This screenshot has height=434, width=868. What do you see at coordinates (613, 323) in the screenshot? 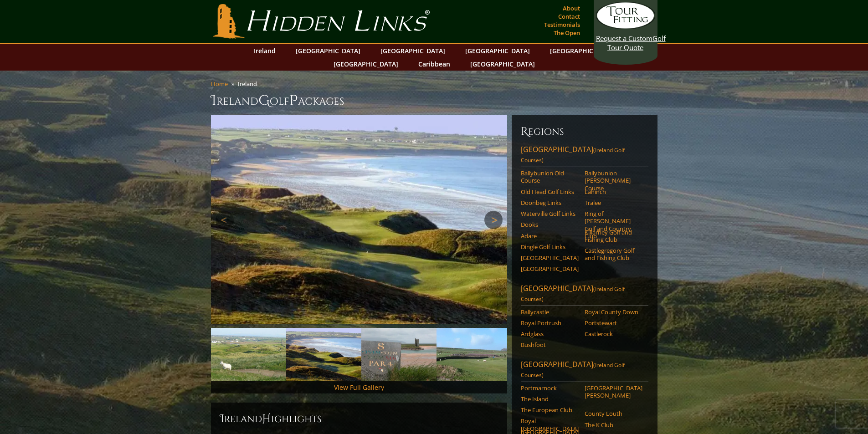
I see `a: Portstewart` at bounding box center [613, 323].